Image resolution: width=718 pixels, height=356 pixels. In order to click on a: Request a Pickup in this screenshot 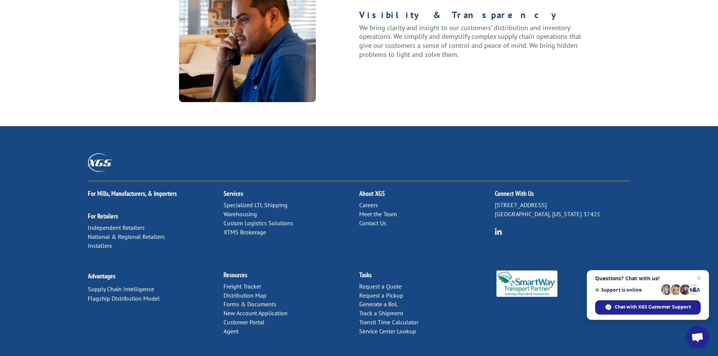, I will do `click(381, 296)`.